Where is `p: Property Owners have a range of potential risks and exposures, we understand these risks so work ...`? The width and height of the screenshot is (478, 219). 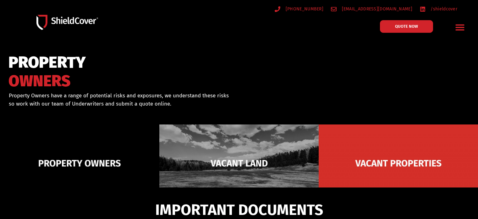
p: Property Owners have a range of potential risks and exposures, we understand these risks so work ... is located at coordinates (120, 99).